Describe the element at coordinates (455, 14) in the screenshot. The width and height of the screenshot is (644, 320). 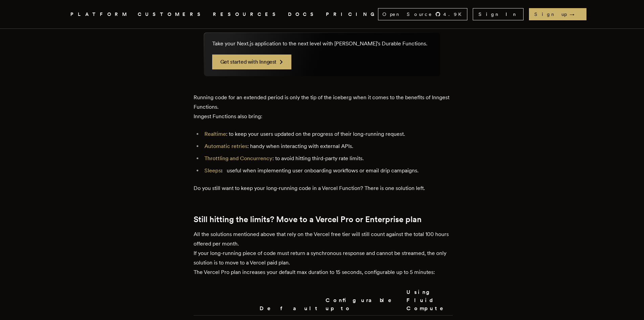
I see `span: 4.9 K` at that location.